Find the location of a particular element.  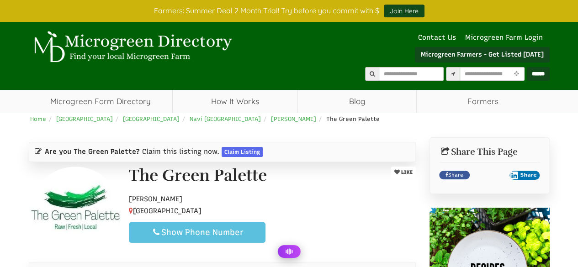

span: Farmers is located at coordinates (483, 101).